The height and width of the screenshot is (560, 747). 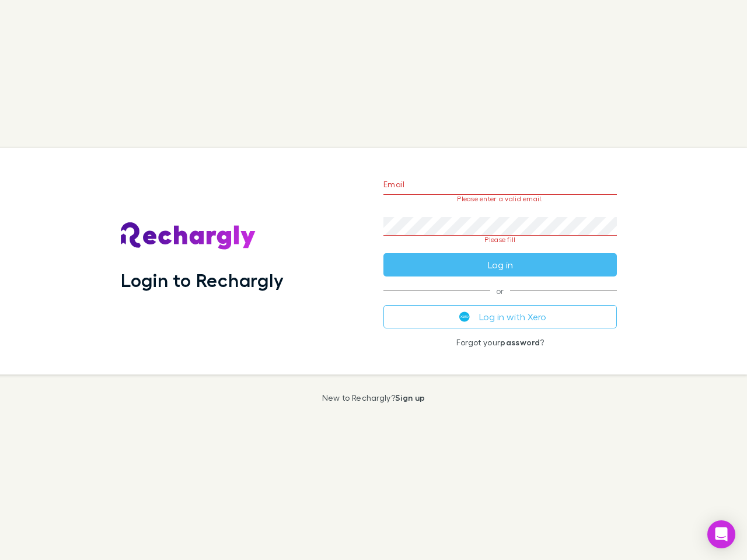 I want to click on span: or, so click(x=501, y=291).